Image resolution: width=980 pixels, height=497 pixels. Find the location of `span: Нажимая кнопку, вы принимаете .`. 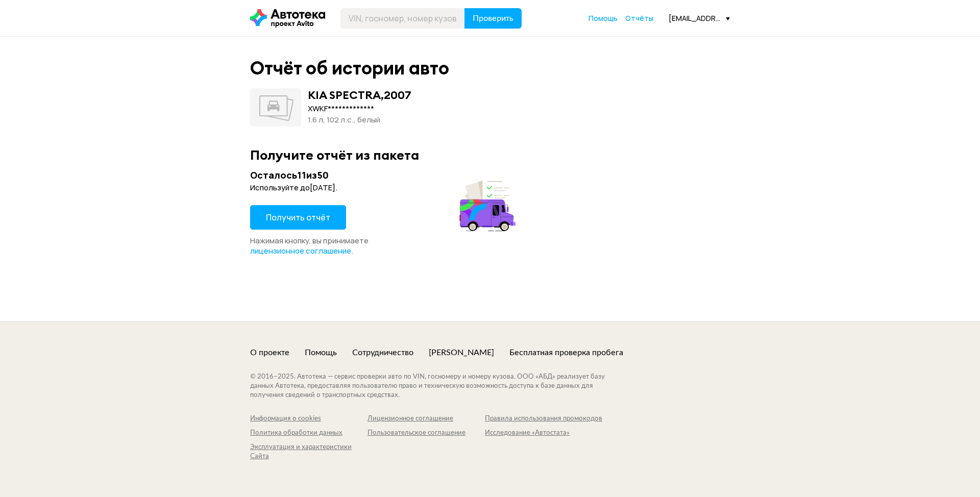

span: Нажимая кнопку, вы принимаете . is located at coordinates (309, 246).